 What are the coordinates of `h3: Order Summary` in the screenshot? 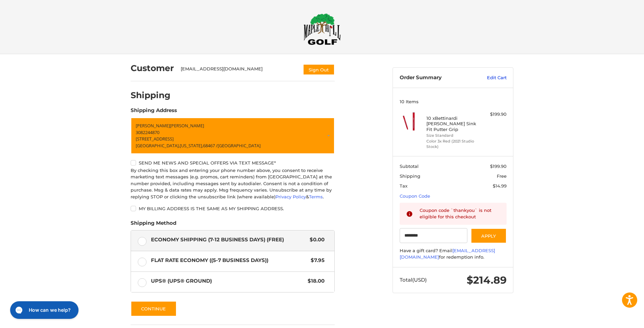 It's located at (436, 78).